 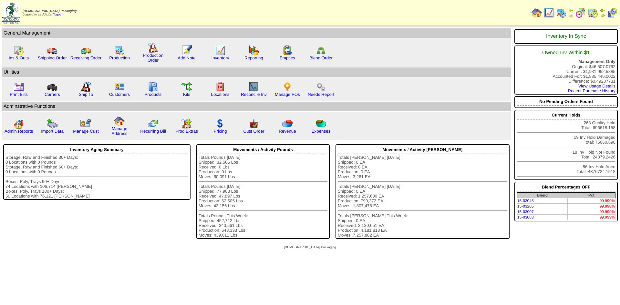 What do you see at coordinates (11, 13) in the screenshot?
I see `img: zoroco-logo-small.webp` at bounding box center [11, 13].